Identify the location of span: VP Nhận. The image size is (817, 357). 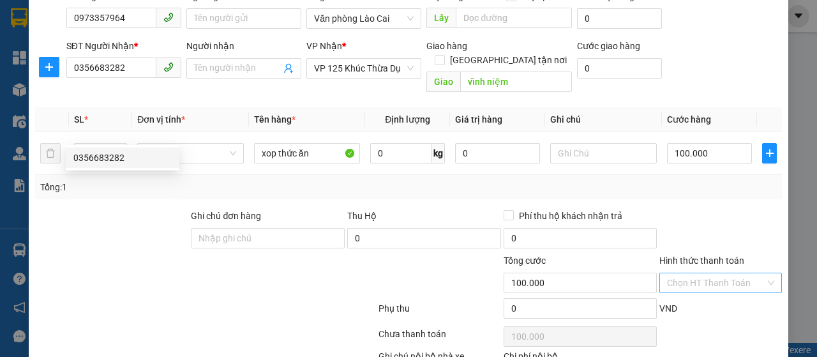
(324, 46).